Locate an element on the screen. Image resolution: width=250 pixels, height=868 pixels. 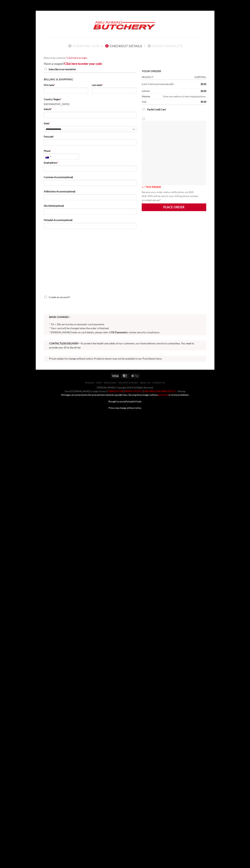
a: About Us is located at coordinates (145, 382).